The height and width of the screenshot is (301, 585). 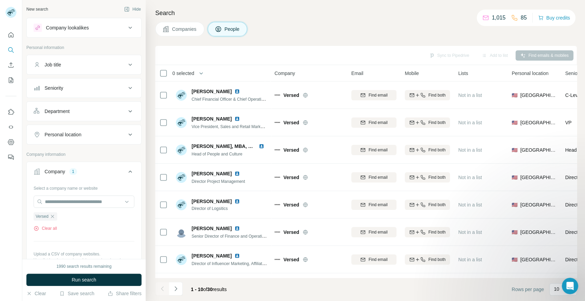 I want to click on h4: Search, so click(x=366, y=13).